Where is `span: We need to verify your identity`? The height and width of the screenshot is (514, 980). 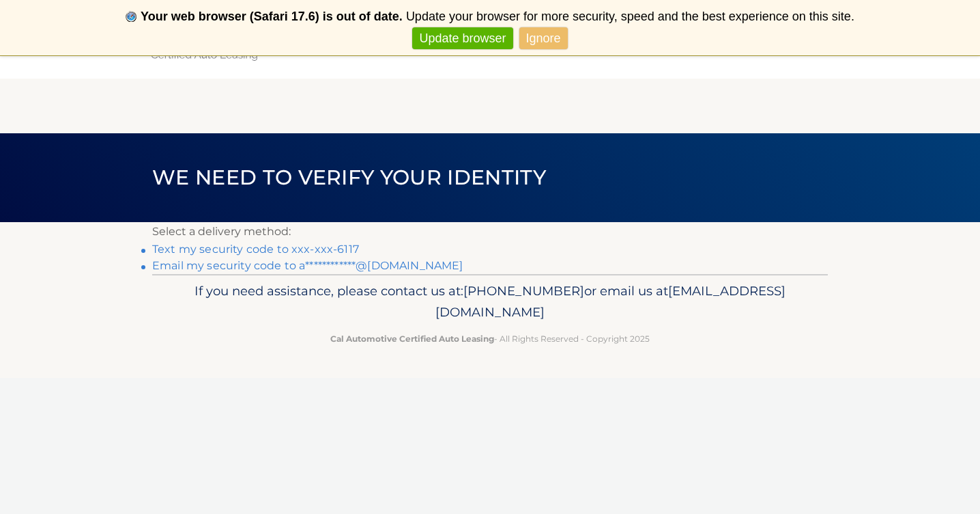
span: We need to verify your identity is located at coordinates (348, 177).